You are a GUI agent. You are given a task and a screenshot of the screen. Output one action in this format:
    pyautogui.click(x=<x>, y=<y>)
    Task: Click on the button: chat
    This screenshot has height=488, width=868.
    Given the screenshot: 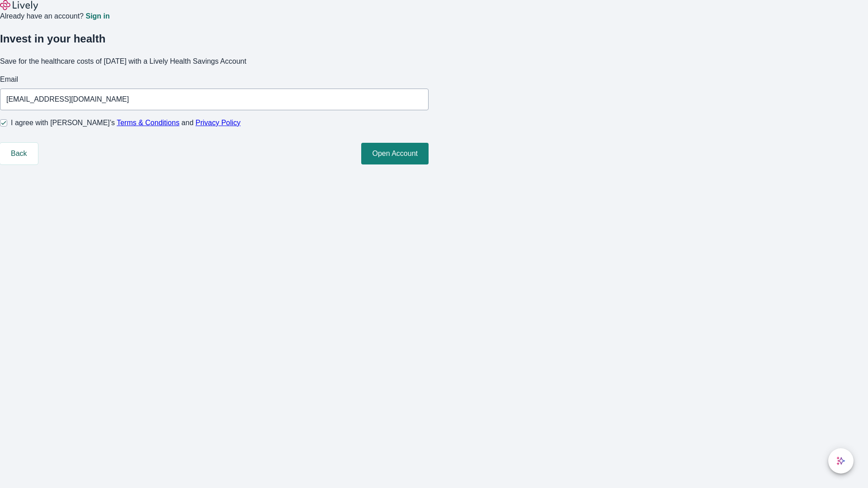 What is the action you would take?
    pyautogui.click(x=841, y=461)
    